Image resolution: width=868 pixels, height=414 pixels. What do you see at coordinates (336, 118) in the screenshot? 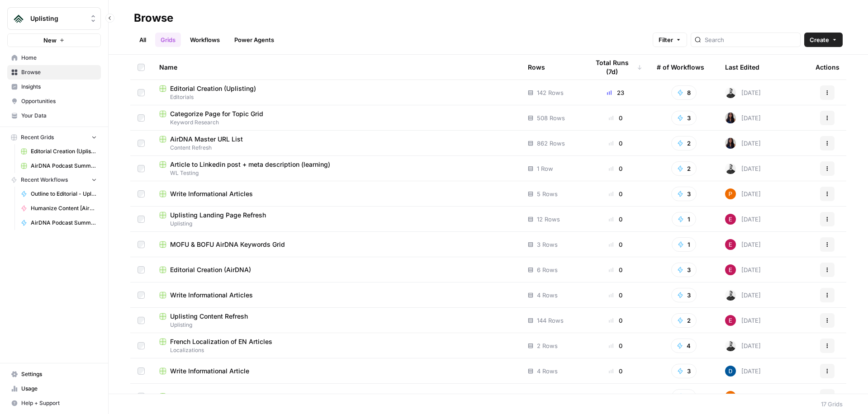
I see `a: Categorize Page for Topic GridKeyword Research` at bounding box center [336, 118].